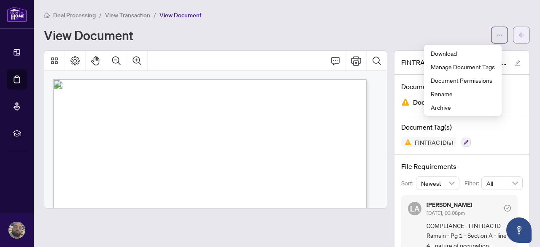 The height and width of the screenshot is (247, 540). I want to click on span: View Document, so click(181, 15).